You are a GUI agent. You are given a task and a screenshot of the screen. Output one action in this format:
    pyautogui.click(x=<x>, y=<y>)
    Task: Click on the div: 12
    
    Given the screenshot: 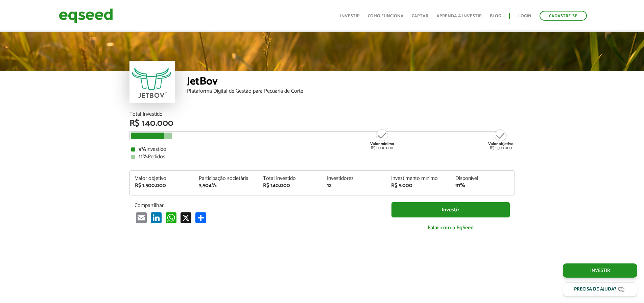 What is the action you would take?
    pyautogui.click(x=354, y=185)
    